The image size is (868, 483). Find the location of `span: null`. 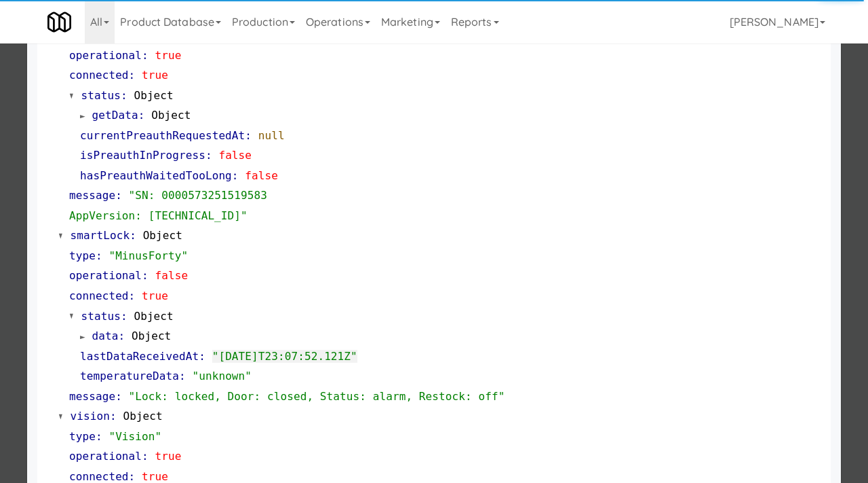

span: null is located at coordinates (272, 135).